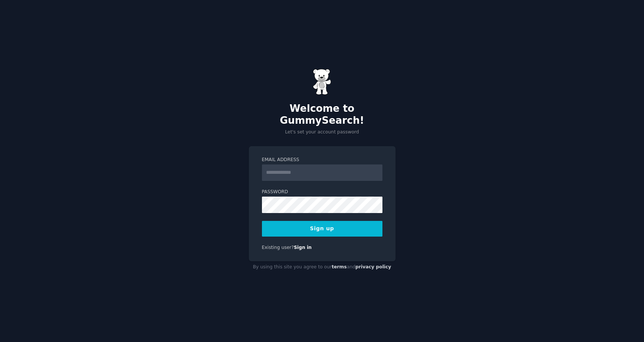 The image size is (644, 342). I want to click on div: By using this site you agree to our and, so click(322, 268).